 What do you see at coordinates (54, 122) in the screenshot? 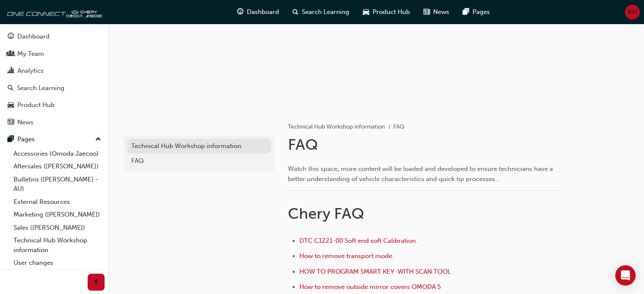
I see `a: News` at bounding box center [54, 122].